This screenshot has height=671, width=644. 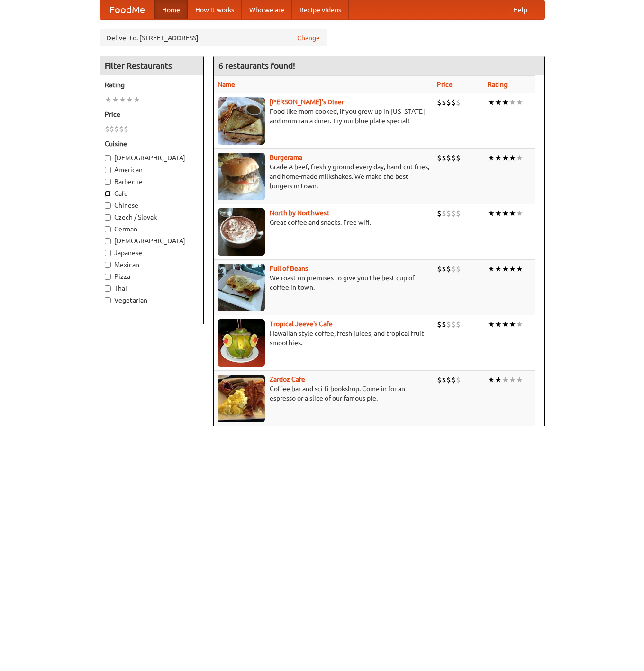 I want to click on input: Vegetarian, so click(x=108, y=300).